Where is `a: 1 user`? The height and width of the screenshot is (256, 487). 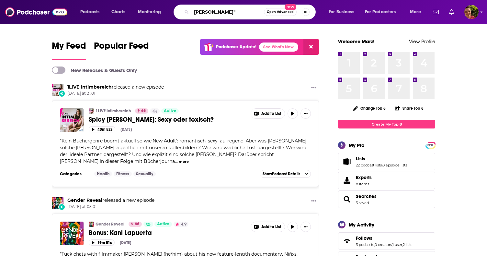 a: 1 user is located at coordinates (398, 244).